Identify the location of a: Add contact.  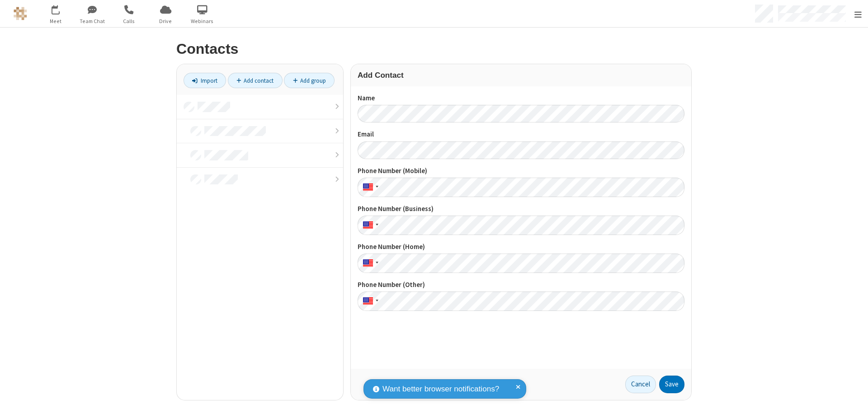
(255, 80).